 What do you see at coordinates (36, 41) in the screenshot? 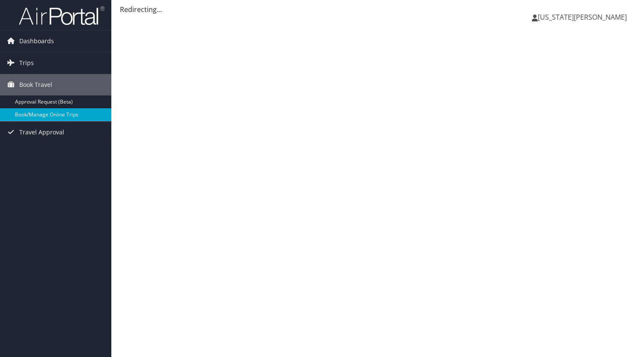
I see `span: Dashboards` at bounding box center [36, 41].